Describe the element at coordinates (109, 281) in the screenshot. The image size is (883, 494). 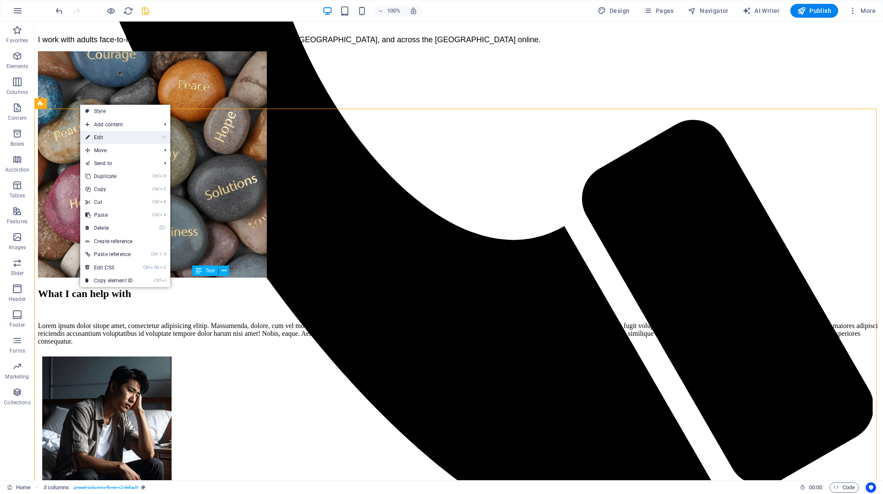
I see `a: CtrlICopy element ID` at that location.